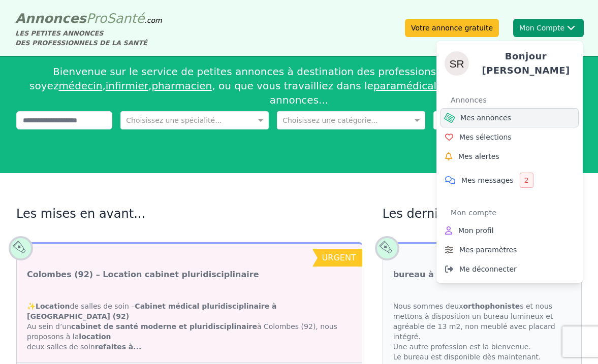 This screenshot has height=364, width=598. I want to click on div: Mon compte, so click(514, 212).